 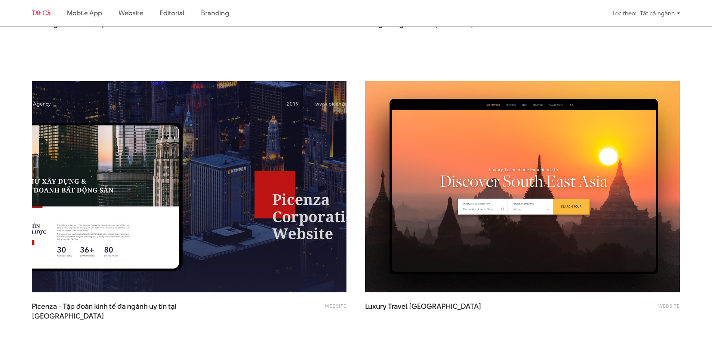 I want to click on a: Mobile app, so click(x=84, y=13).